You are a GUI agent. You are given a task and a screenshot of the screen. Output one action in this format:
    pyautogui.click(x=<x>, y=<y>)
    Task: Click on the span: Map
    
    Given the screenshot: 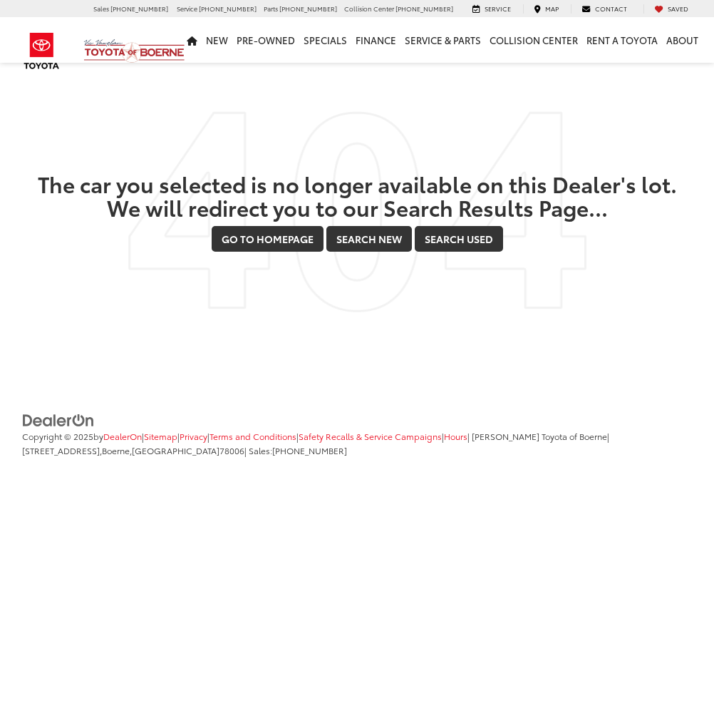 What is the action you would take?
    pyautogui.click(x=551, y=8)
    